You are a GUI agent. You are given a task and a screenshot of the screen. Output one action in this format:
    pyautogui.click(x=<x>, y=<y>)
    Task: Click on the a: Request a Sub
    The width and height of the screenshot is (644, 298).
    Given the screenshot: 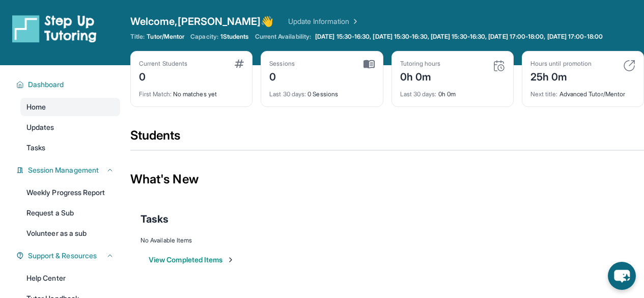 What is the action you would take?
    pyautogui.click(x=70, y=213)
    